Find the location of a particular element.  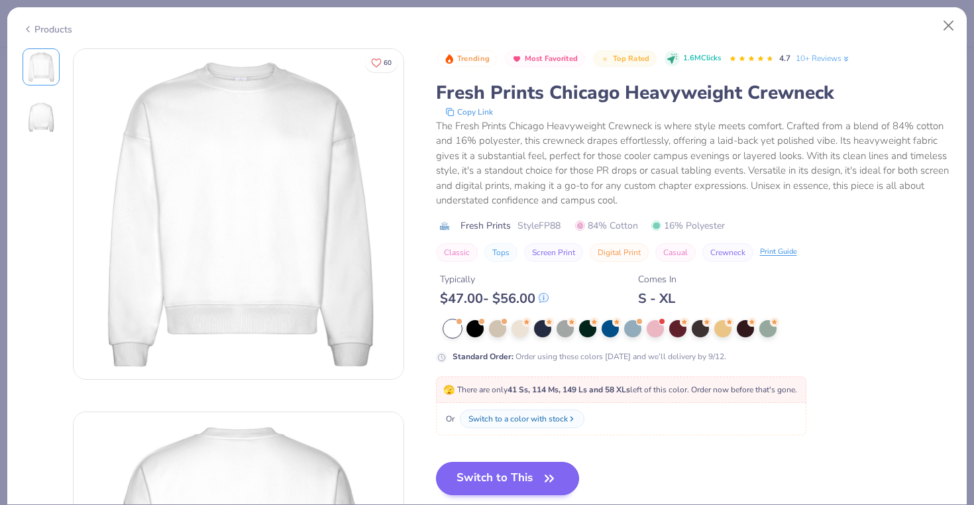

div: S - XL is located at coordinates (658, 298).